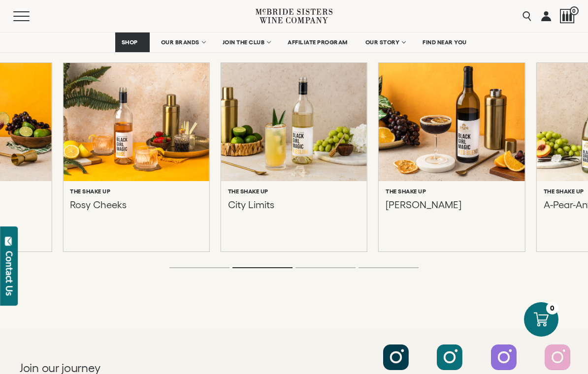  I want to click on div: 0, so click(552, 308).